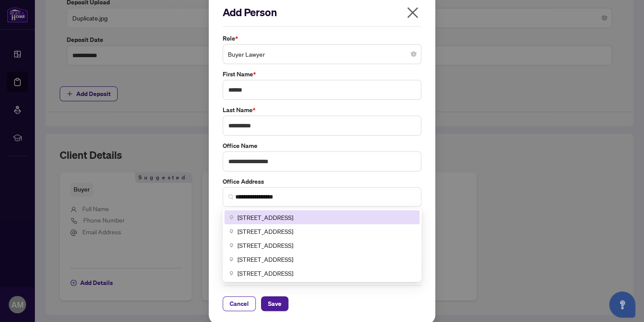 Image resolution: width=644 pixels, height=322 pixels. What do you see at coordinates (622, 304) in the screenshot?
I see `button: Open asap` at bounding box center [622, 304].